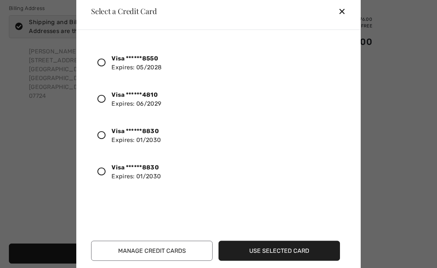  I want to click on button: Manage Credit Cards, so click(152, 250).